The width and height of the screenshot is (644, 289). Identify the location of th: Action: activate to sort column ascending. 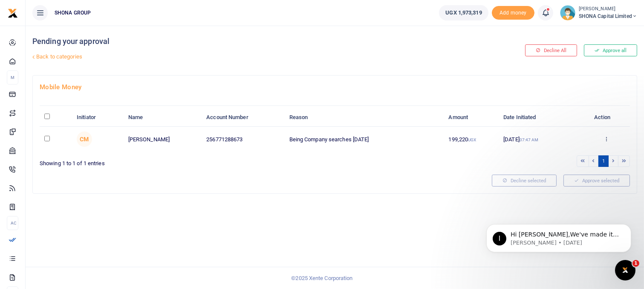
(606, 117).